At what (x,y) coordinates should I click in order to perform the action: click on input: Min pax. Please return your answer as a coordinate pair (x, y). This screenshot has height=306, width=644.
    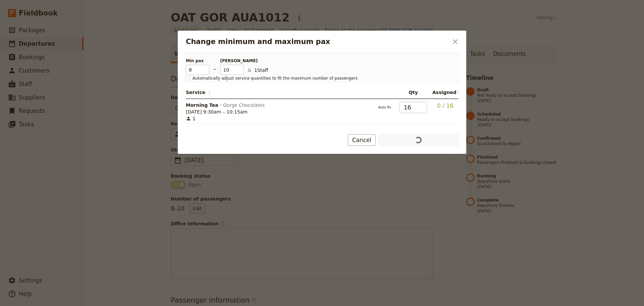
    Looking at the image, I should click on (198, 70).